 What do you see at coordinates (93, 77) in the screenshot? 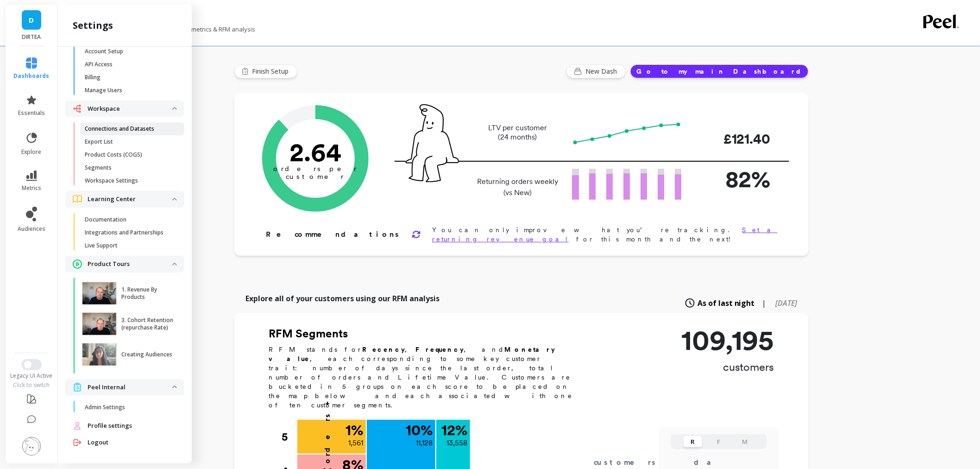
I see `p: Billing` at bounding box center [93, 77].